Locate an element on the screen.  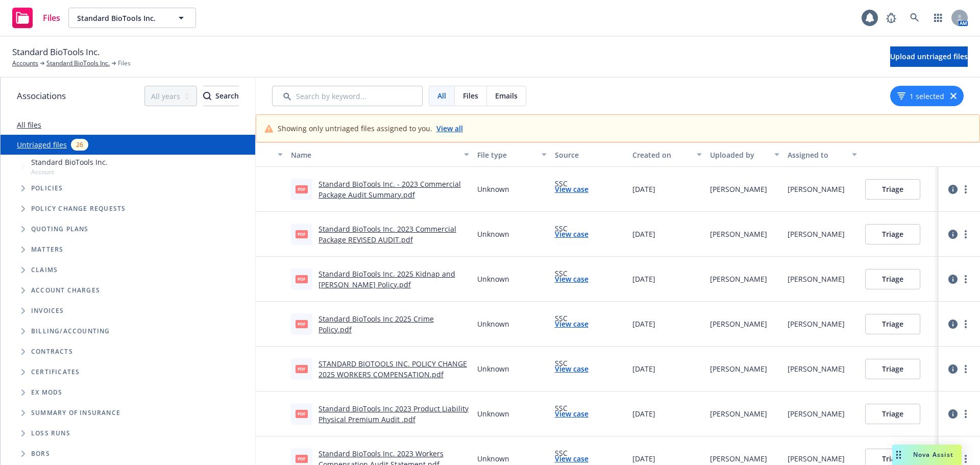
a: Standard BioTools Inc 2023 Product Liability Physical Premium Audit .pdf is located at coordinates (393, 414).